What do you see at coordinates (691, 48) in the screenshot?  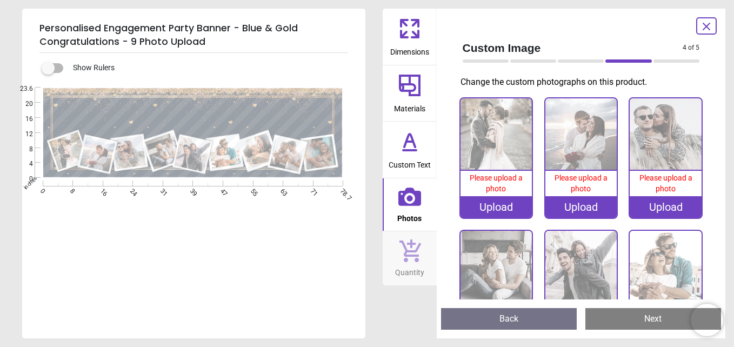 I see `span: 4 of 5` at bounding box center [691, 48].